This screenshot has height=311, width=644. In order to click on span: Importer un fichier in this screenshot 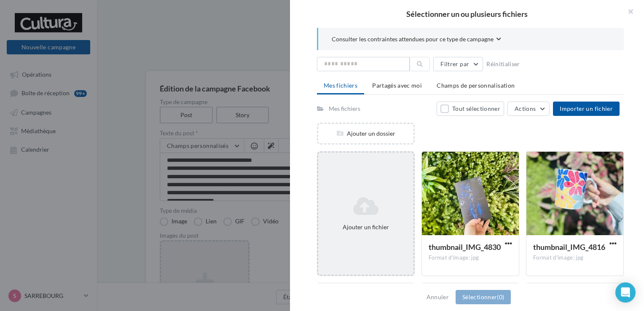, I will do `click(586, 108)`.